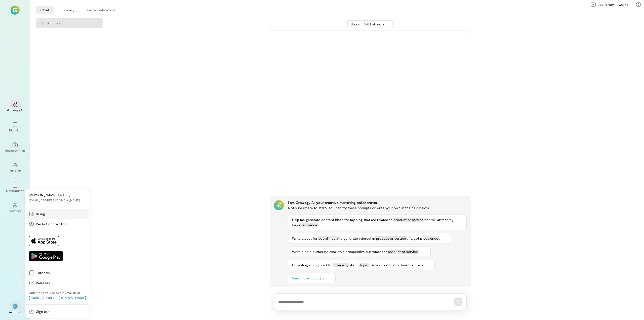 This screenshot has height=320, width=644. Describe the element at coordinates (312, 265) in the screenshot. I see `span: I’m writing a blog post for` at that location.